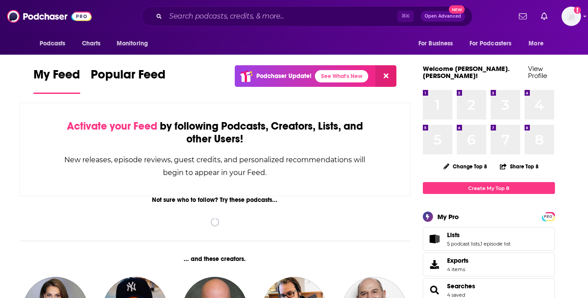 The height and width of the screenshot is (298, 588). Describe the element at coordinates (49, 16) in the screenshot. I see `a: Podchaser - Follow, Share and Rate Podcasts` at that location.